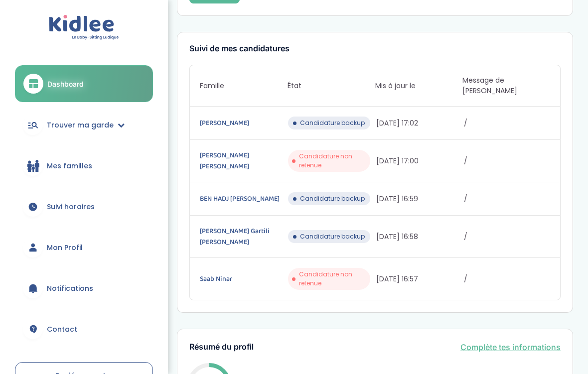 This screenshot has height=374, width=588. I want to click on a: Dashboard, so click(84, 84).